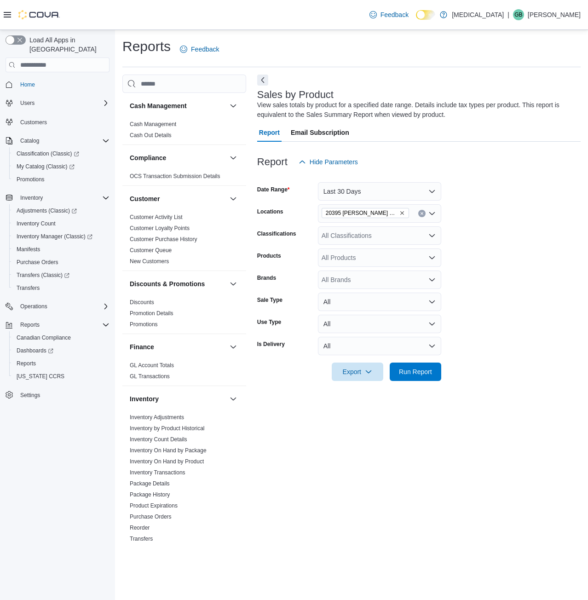  What do you see at coordinates (334, 162) in the screenshot?
I see `span: Hide Parameters` at bounding box center [334, 162].